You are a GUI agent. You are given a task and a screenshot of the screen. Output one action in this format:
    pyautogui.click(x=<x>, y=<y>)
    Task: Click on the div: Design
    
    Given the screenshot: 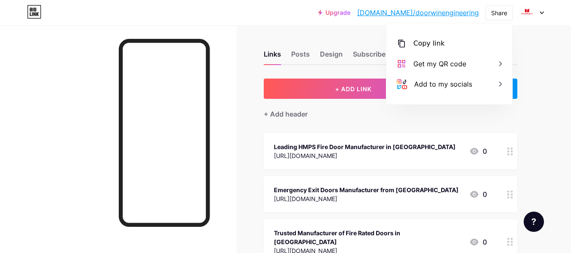 What is the action you would take?
    pyautogui.click(x=332, y=57)
    